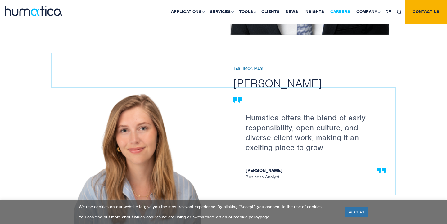 This screenshot has height=224, width=447. Describe the element at coordinates (313, 133) in the screenshot. I see `p: Humatica offers the blend of early responsibility, open culture, and diverse client work, making ...` at that location.